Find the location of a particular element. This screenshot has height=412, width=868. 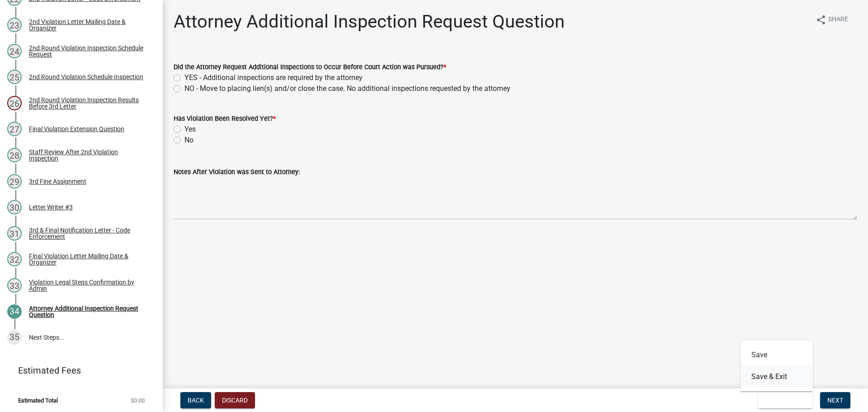

div: 28 is located at coordinates (15, 155).